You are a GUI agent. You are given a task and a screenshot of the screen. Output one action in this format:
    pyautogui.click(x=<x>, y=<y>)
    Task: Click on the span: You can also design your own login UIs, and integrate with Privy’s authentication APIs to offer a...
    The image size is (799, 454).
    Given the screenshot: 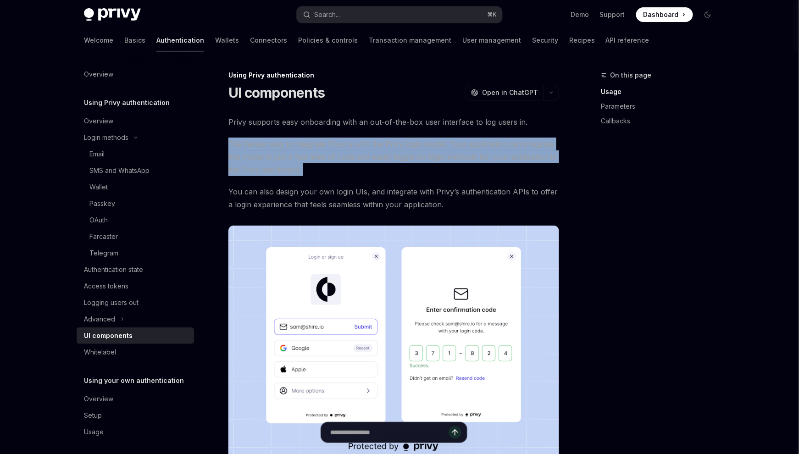 What is the action you would take?
    pyautogui.click(x=394, y=198)
    